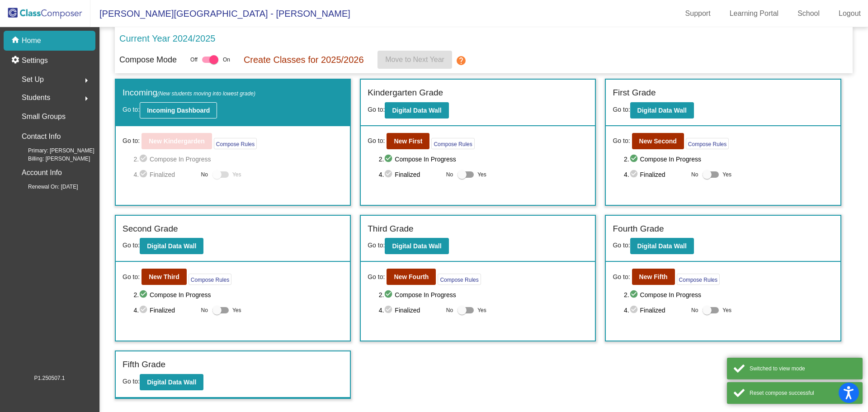  Describe the element at coordinates (144, 364) in the screenshot. I see `label: Fifth Grade` at that location.